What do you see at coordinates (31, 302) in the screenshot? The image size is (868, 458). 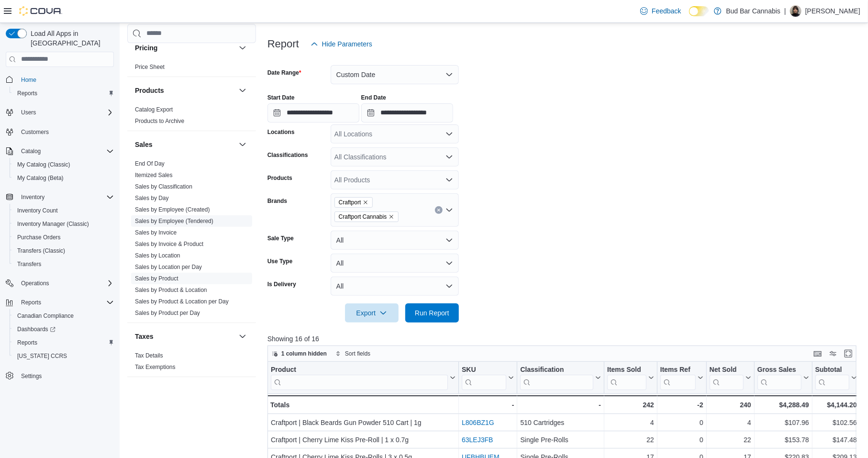 I see `button: Reports` at bounding box center [31, 302].